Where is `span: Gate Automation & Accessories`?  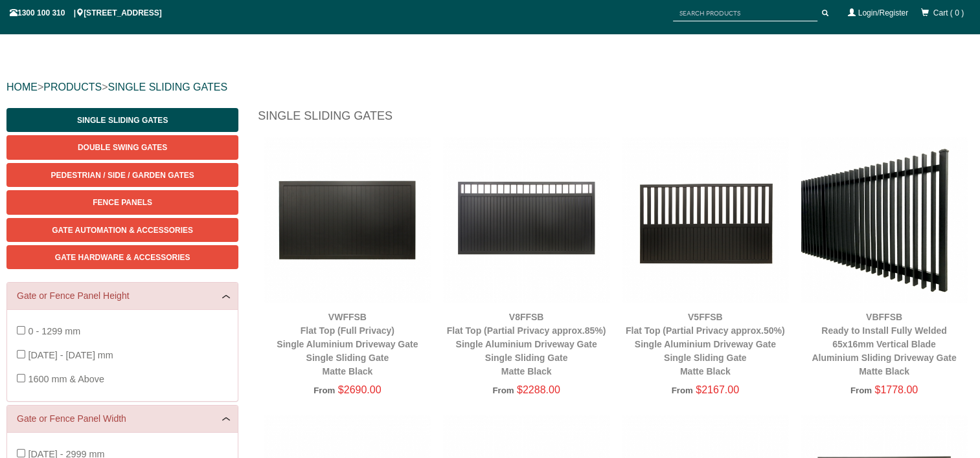 span: Gate Automation & Accessories is located at coordinates (123, 230).